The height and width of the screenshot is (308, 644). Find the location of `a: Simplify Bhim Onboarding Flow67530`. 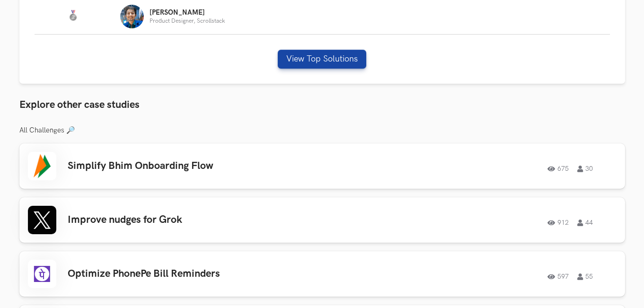

a: Simplify Bhim Onboarding Flow67530 is located at coordinates (322, 166).